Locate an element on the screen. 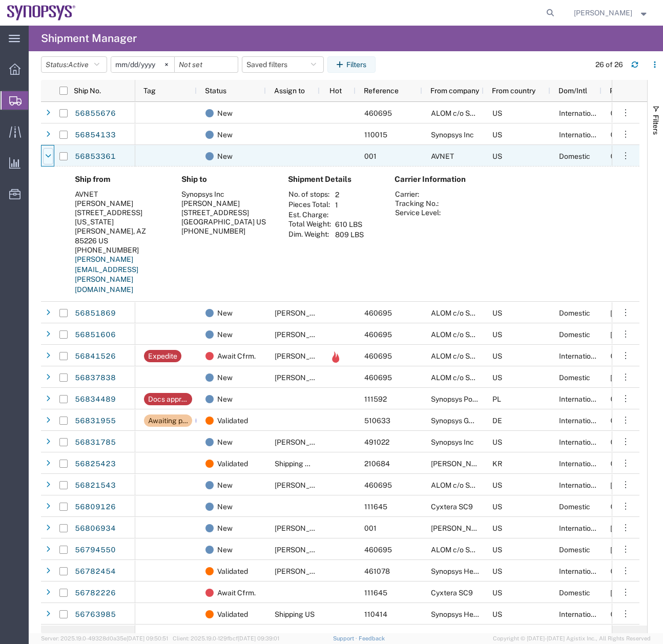 This screenshot has height=644, width=663. span: Shipping US is located at coordinates (294, 614).